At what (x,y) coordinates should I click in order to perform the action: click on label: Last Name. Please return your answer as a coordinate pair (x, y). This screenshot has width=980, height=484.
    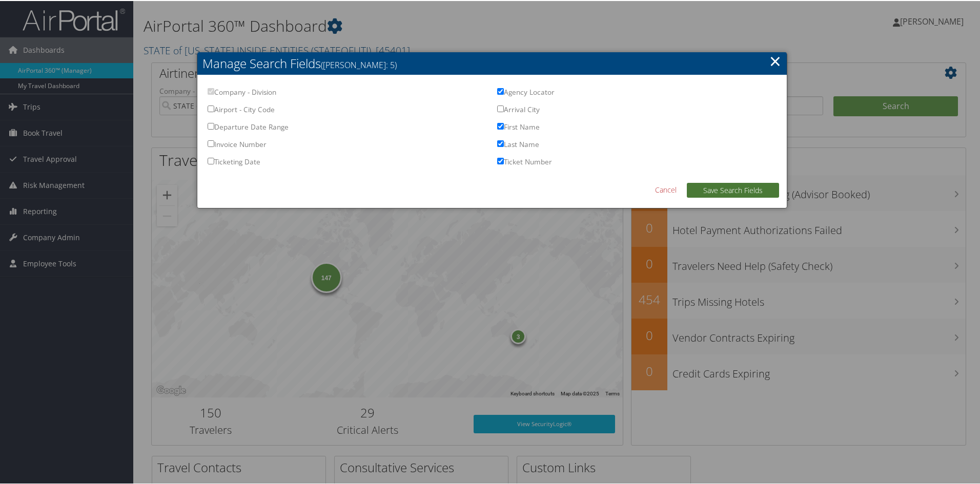
    Looking at the image, I should click on (518, 146).